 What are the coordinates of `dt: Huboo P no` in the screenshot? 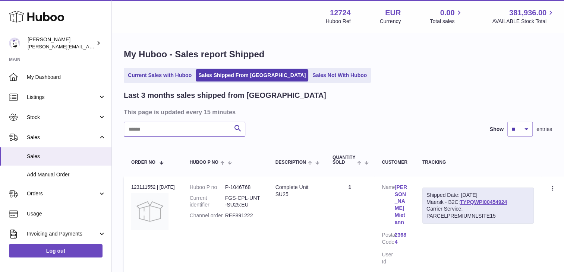 It's located at (207, 187).